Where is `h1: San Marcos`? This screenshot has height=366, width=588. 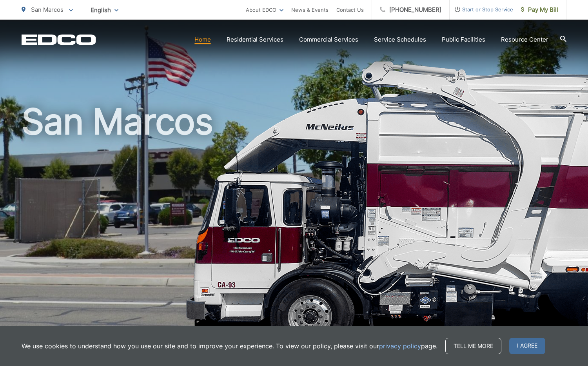 h1: San Marcos is located at coordinates (294, 226).